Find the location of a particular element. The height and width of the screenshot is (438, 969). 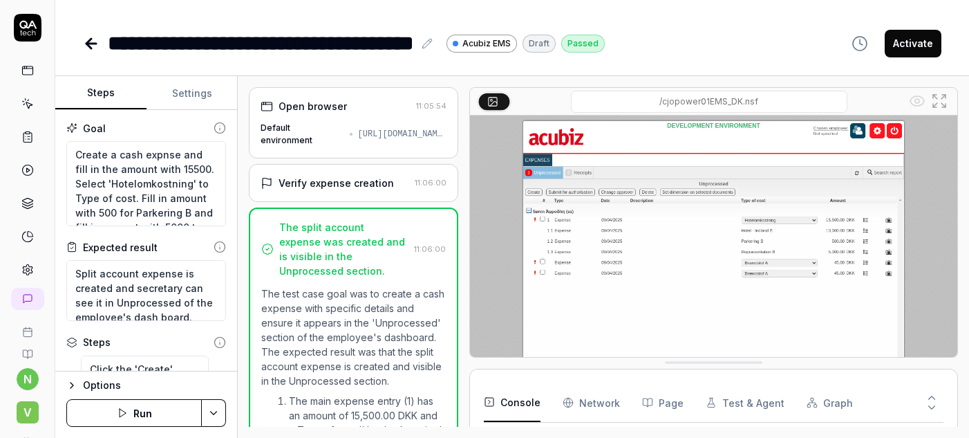

div: Passed is located at coordinates (583, 44).